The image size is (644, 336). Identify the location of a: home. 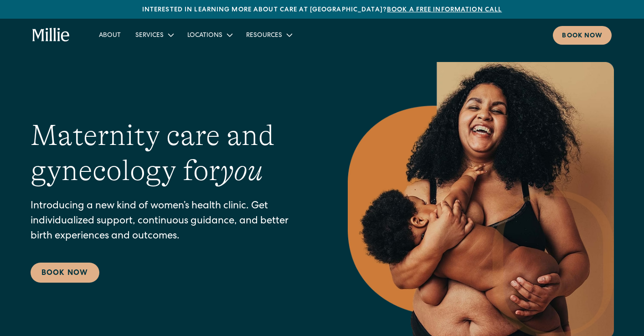
(51, 35).